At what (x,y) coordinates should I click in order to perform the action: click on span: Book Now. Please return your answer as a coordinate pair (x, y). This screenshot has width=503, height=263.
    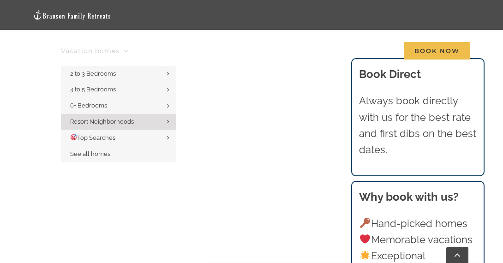
    Looking at the image, I should click on (437, 51).